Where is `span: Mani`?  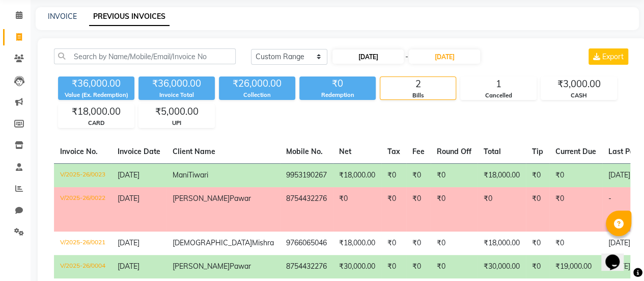
span: Mani is located at coordinates (180, 175).